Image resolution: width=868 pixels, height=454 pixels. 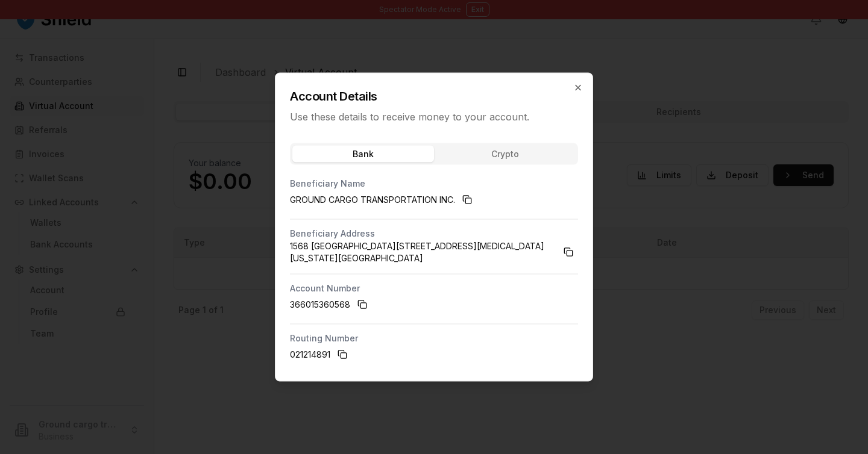 What do you see at coordinates (434, 117) in the screenshot?
I see `p: Use these details to receive money to your account.` at bounding box center [434, 117].